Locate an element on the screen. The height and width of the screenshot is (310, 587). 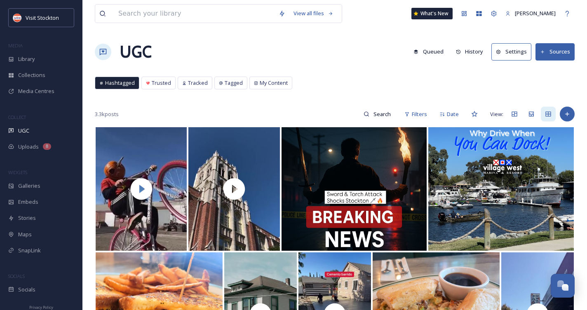
a: Settings is located at coordinates (513, 52).